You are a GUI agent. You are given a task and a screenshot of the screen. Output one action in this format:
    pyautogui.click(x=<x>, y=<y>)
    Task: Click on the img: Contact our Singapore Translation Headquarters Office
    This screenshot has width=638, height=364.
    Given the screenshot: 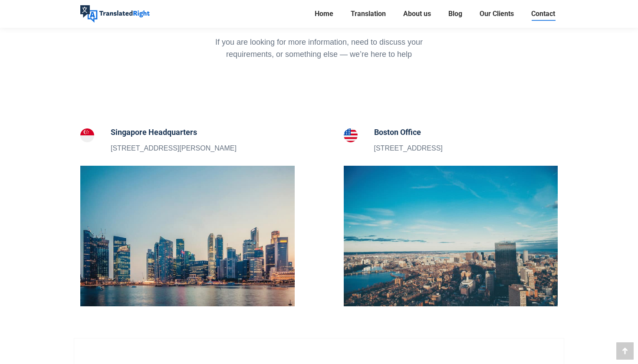 What is the action you would take?
    pyautogui.click(x=187, y=236)
    